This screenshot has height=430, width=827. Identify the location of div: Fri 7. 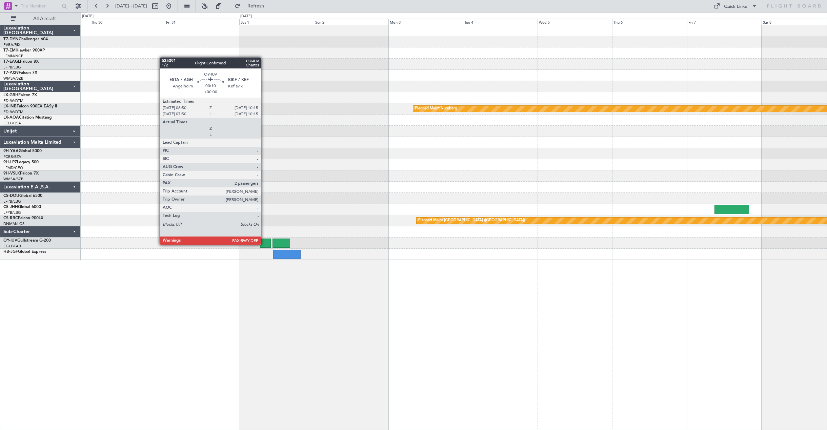
(724, 22).